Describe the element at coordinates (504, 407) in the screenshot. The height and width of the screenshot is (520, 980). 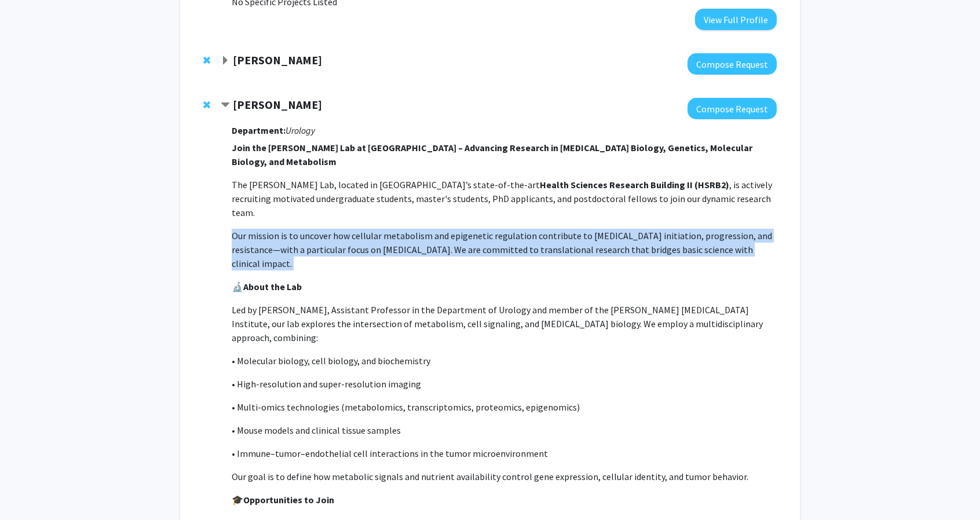
I see `p: • Multi-omics technologies (metabolomics, transcriptomics, proteomics, epigenomics)` at that location.